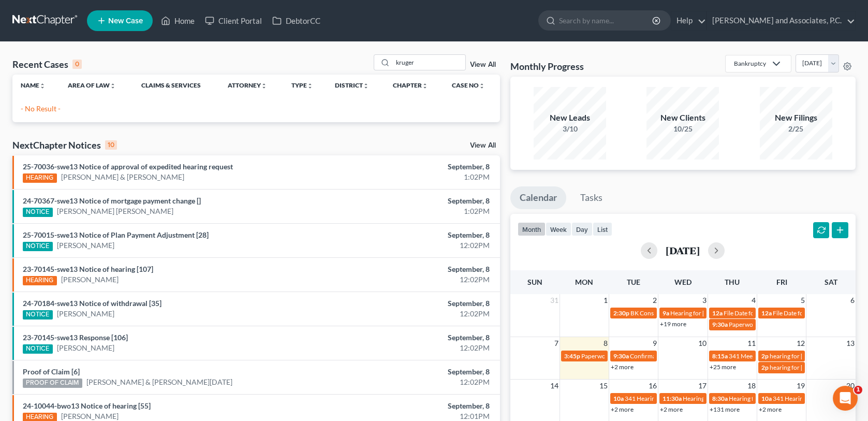  Describe the element at coordinates (532, 229) in the screenshot. I see `button: month` at that location.